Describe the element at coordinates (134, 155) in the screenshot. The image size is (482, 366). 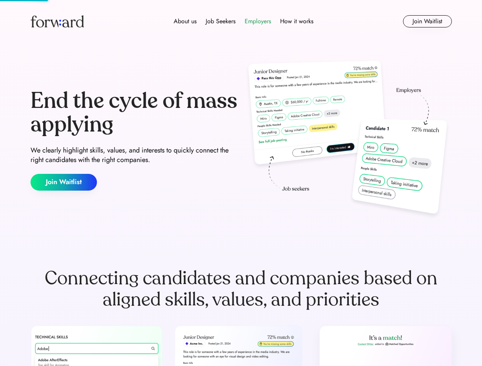
I see `div: We clearly highlight skills, values, and interests to quickly connect the right candidates with t...` at that location.